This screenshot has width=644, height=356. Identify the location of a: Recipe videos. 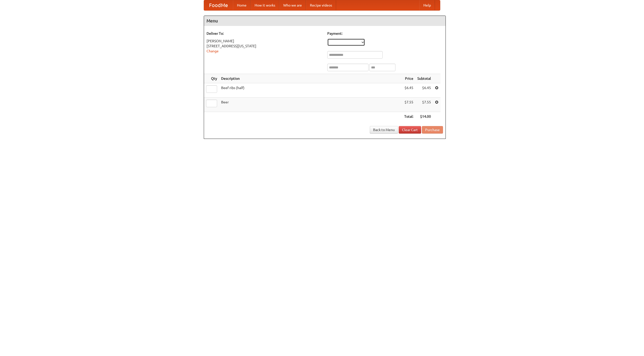
(321, 5).